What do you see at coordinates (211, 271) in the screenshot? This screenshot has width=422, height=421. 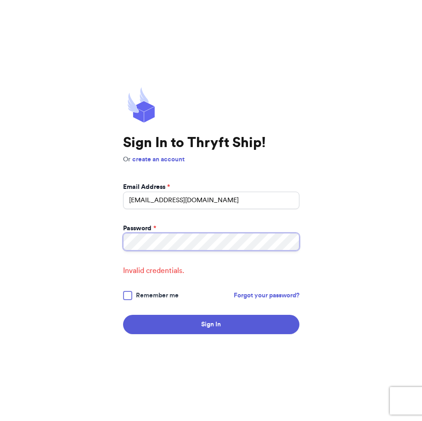 I see `span: Invalid credentials.` at bounding box center [211, 271].